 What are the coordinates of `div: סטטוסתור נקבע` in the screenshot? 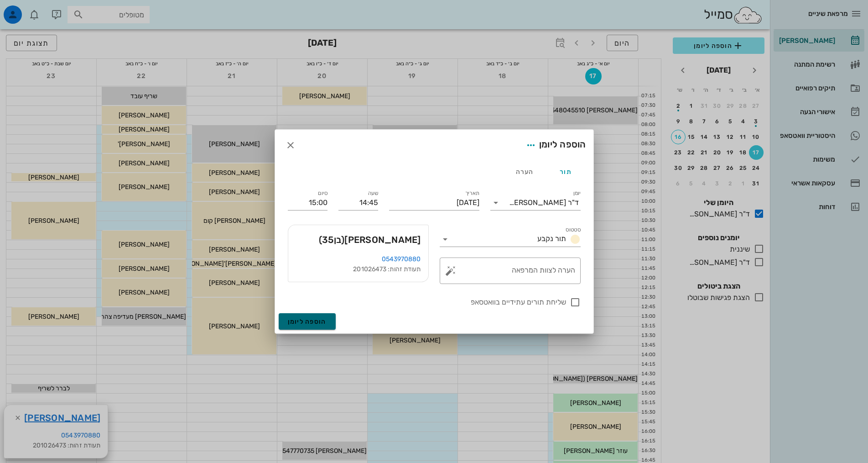 It's located at (510, 239).